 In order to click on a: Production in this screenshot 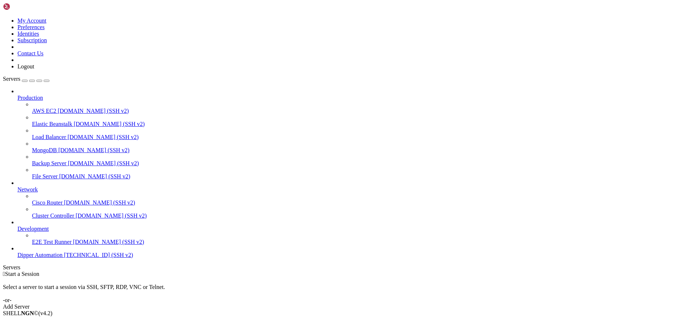, I will do `click(356, 98)`.